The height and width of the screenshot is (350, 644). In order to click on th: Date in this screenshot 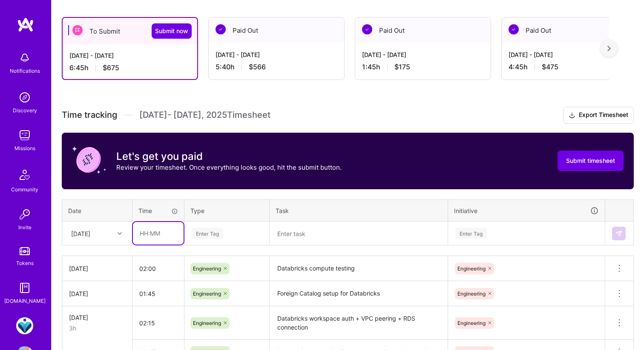, I will do `click(97, 210)`.